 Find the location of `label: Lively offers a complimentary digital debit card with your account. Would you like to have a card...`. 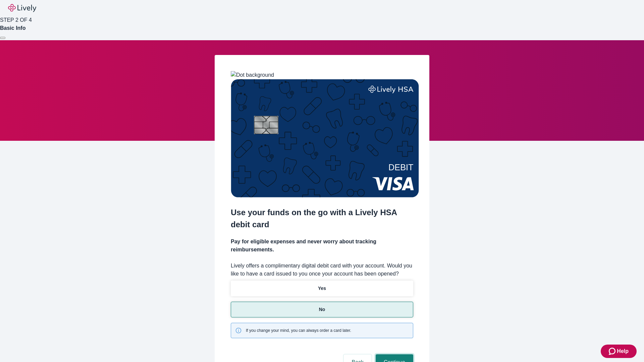

label: Lively offers a complimentary digital debit card with your account. Would you like to have a card... is located at coordinates (322, 270).